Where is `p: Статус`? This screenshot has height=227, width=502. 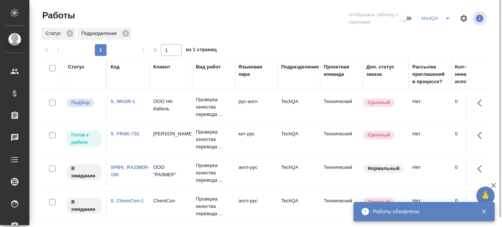
p: Статус is located at coordinates (54, 33).